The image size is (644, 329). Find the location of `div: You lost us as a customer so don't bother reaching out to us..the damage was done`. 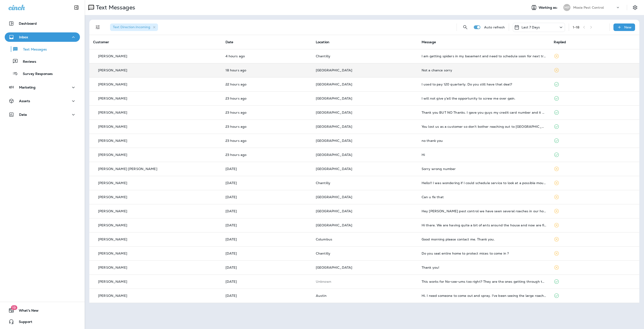

div: You lost us as a customer so don't bother reaching out to us..the damage was done is located at coordinates (484, 127).